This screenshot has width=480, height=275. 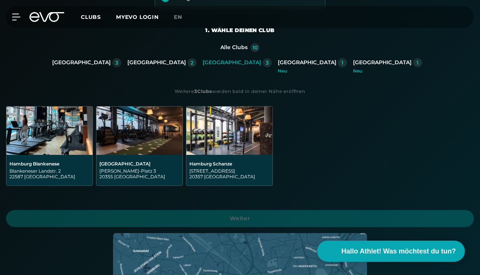 I want to click on span: Clubs, so click(x=91, y=17).